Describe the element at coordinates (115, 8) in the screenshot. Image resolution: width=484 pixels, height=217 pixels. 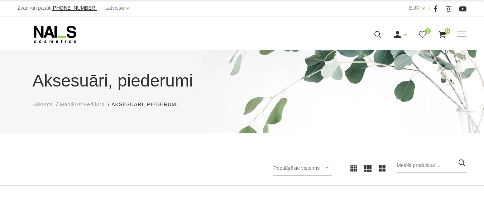
I see `a: Latviešu` at that location.